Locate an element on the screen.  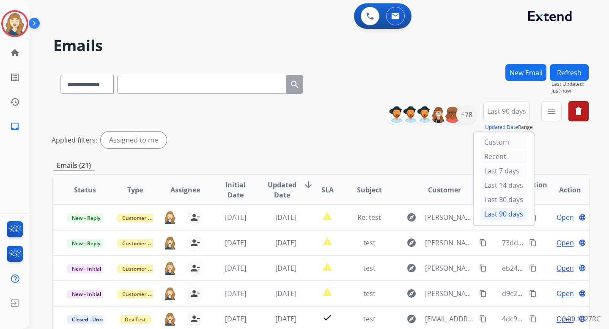
span: Closed - Unresolved is located at coordinates (96, 319).